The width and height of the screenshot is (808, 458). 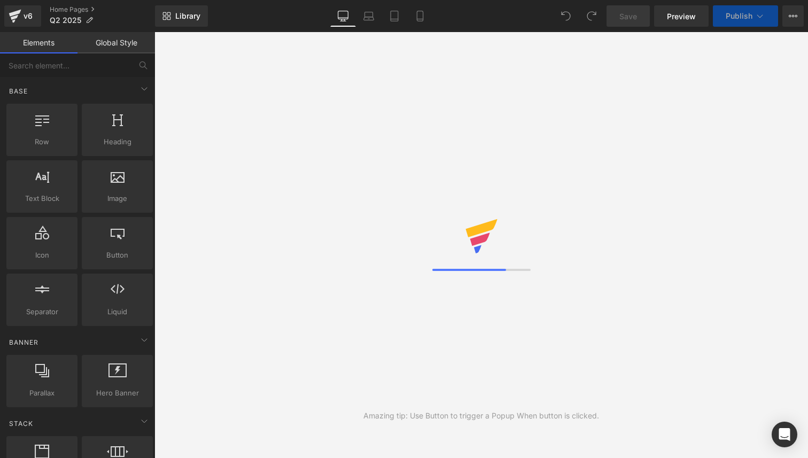 What do you see at coordinates (369, 16) in the screenshot?
I see `a: Laptop` at bounding box center [369, 16].